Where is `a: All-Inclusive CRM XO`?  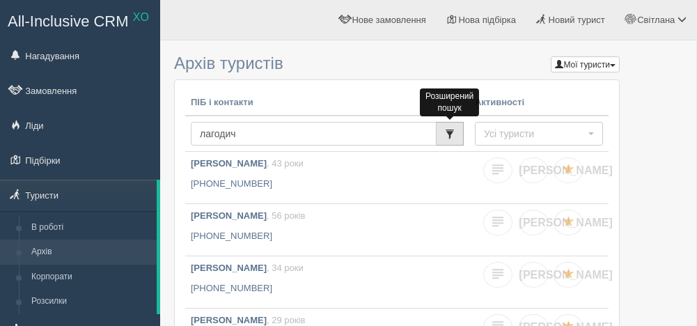
a: All-Inclusive CRM XO is located at coordinates (80, 19).